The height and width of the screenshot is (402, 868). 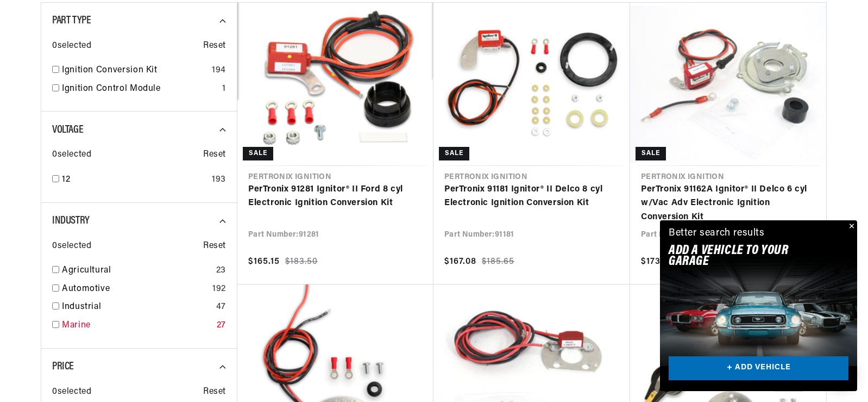 What do you see at coordinates (219, 289) in the screenshot?
I see `div: 192` at bounding box center [219, 289].